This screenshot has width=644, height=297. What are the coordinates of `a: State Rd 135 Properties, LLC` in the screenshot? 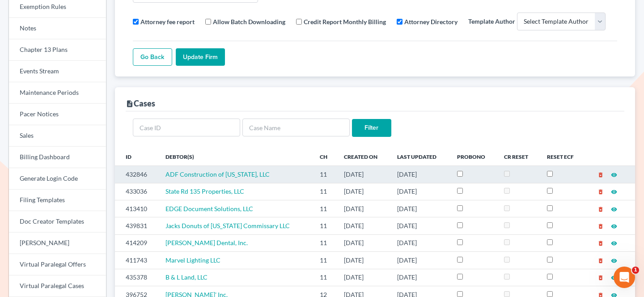 It's located at (205, 191).